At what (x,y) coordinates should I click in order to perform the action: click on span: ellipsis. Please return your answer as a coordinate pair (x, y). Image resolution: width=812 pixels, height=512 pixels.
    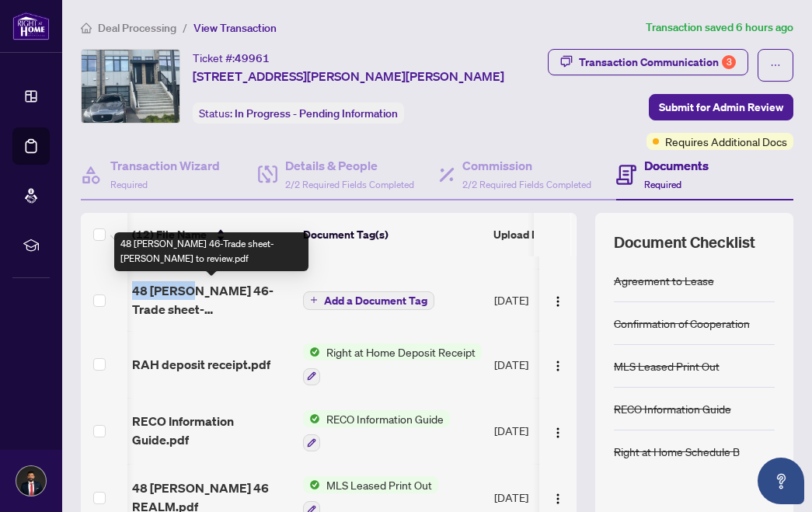
    Looking at the image, I should click on (775, 66).